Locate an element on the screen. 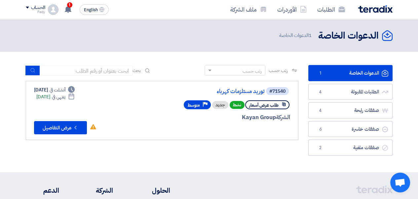  li: الحلول is located at coordinates (151, 191).